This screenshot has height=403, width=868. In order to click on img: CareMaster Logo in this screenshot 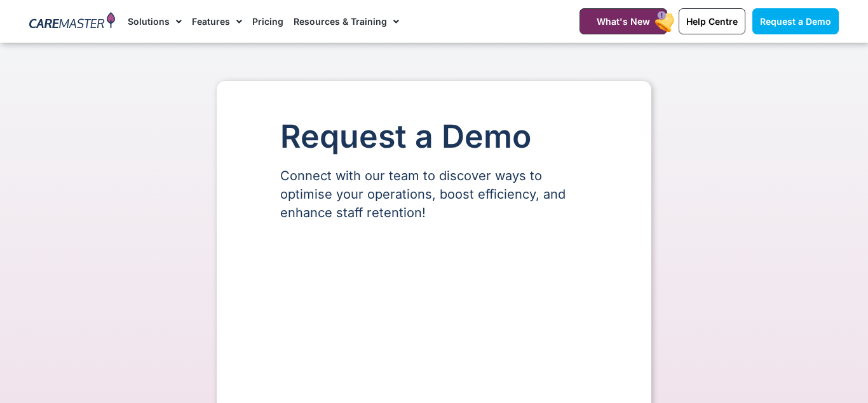, I will do `click(72, 22)`.